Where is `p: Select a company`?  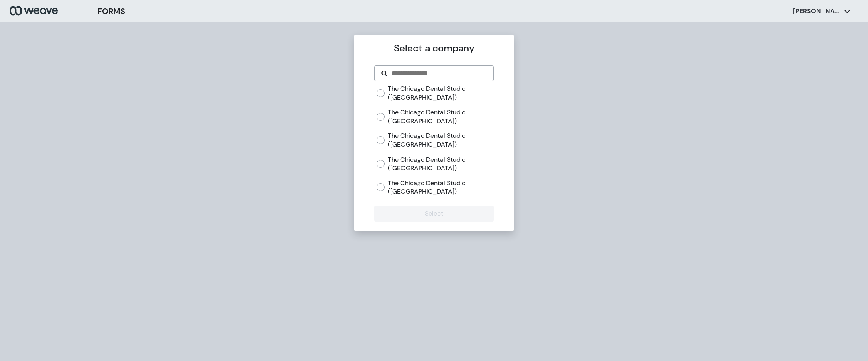 p: Select a company is located at coordinates (434, 48).